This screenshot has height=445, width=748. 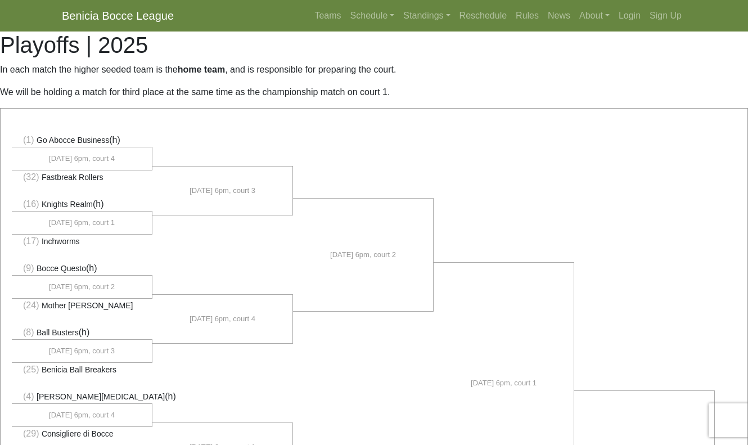 What do you see at coordinates (31, 177) in the screenshot?
I see `span: (32)` at bounding box center [31, 177].